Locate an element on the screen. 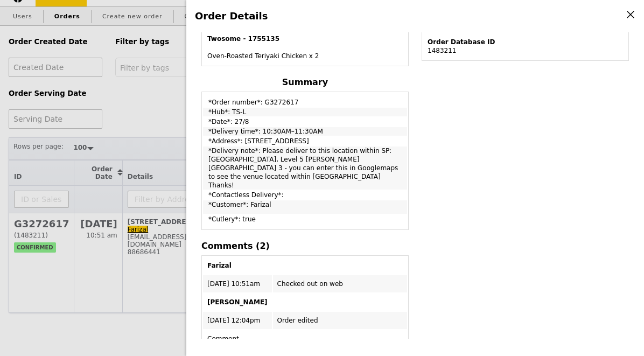 The image size is (644, 356). td: Checked out on web is located at coordinates (339, 284).